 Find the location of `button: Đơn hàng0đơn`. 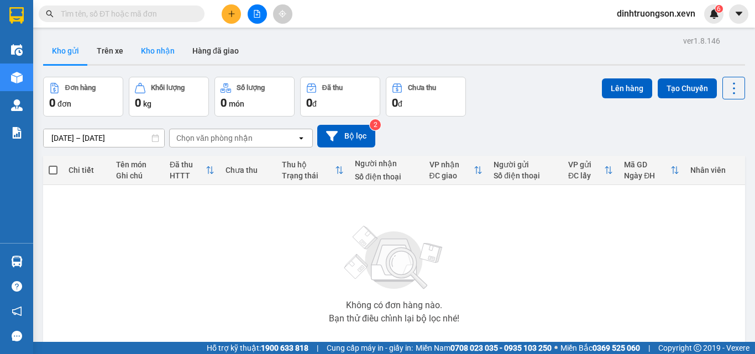

button: Đơn hàng0đơn is located at coordinates (83, 97).